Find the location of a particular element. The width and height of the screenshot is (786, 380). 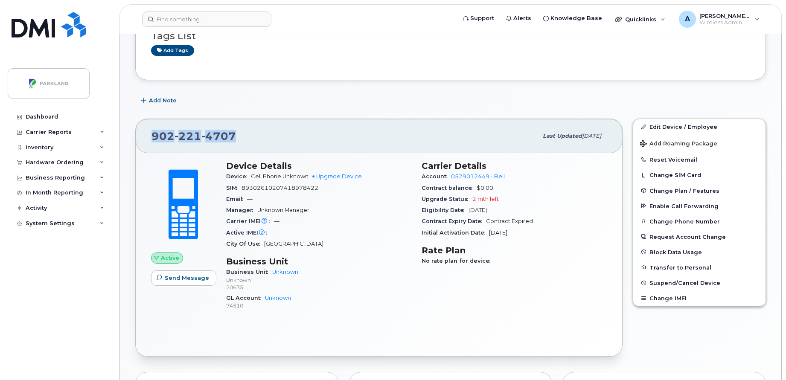

span: Knowledge Base is located at coordinates (576, 18).